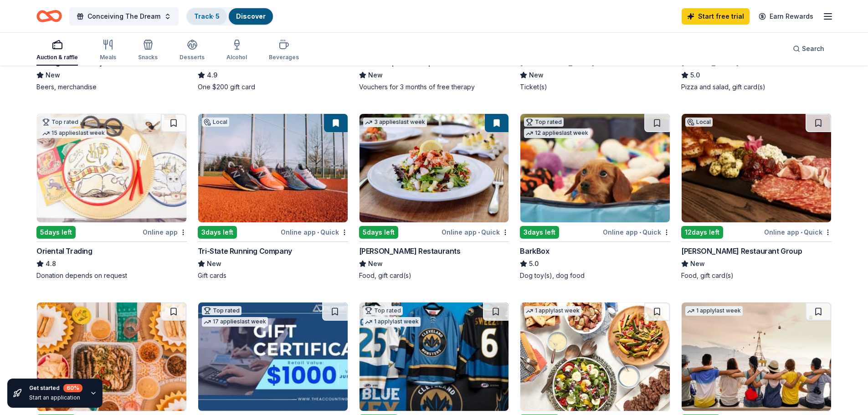 Image resolution: width=868 pixels, height=415 pixels. I want to click on div: Oriental Trading, so click(64, 251).